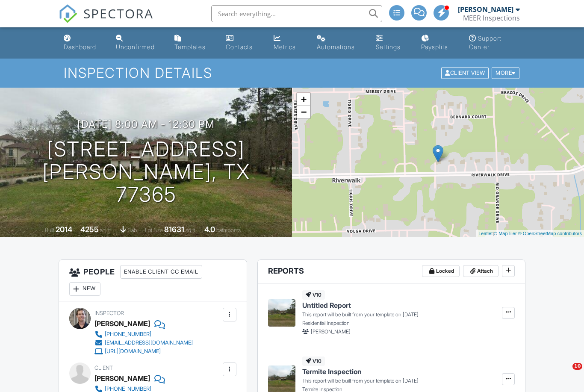 The width and height of the screenshot is (584, 392). Describe the element at coordinates (465, 73) in the screenshot. I see `div: Client View` at that location.